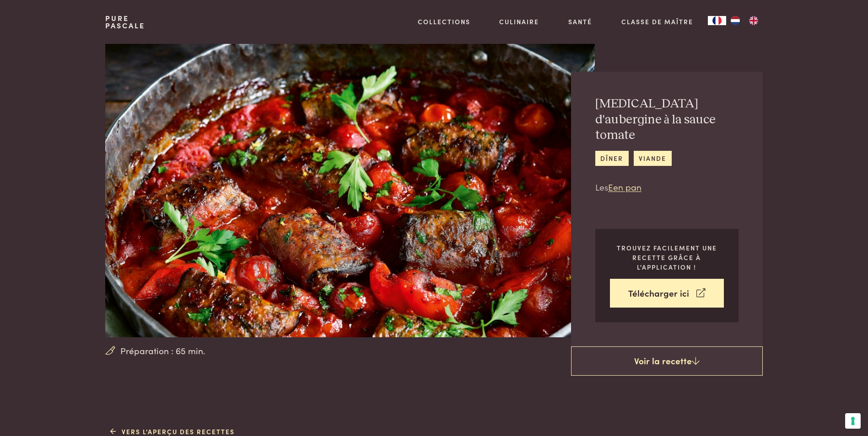 Image resolution: width=868 pixels, height=436 pixels. What do you see at coordinates (717, 21) in the screenshot?
I see `div: Language` at bounding box center [717, 21].